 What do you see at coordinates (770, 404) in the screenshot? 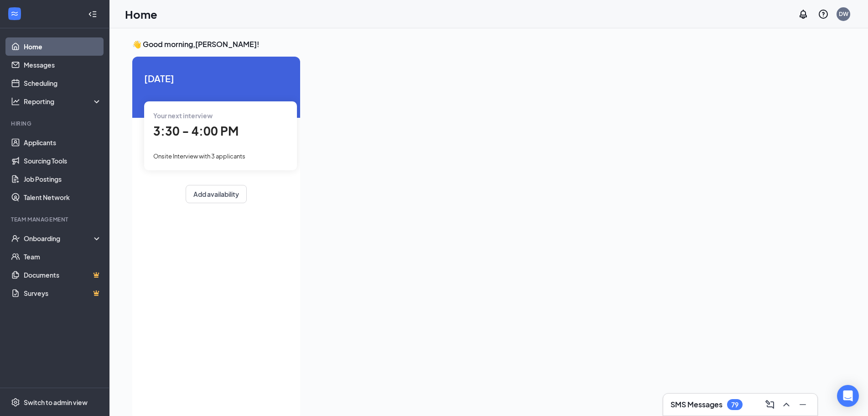
I see `button: ComposeMessage` at bounding box center [770, 404].